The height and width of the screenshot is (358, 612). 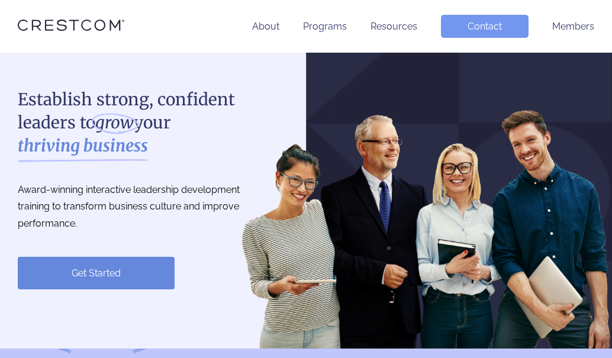 What do you see at coordinates (394, 26) in the screenshot?
I see `a: Resources` at bounding box center [394, 26].